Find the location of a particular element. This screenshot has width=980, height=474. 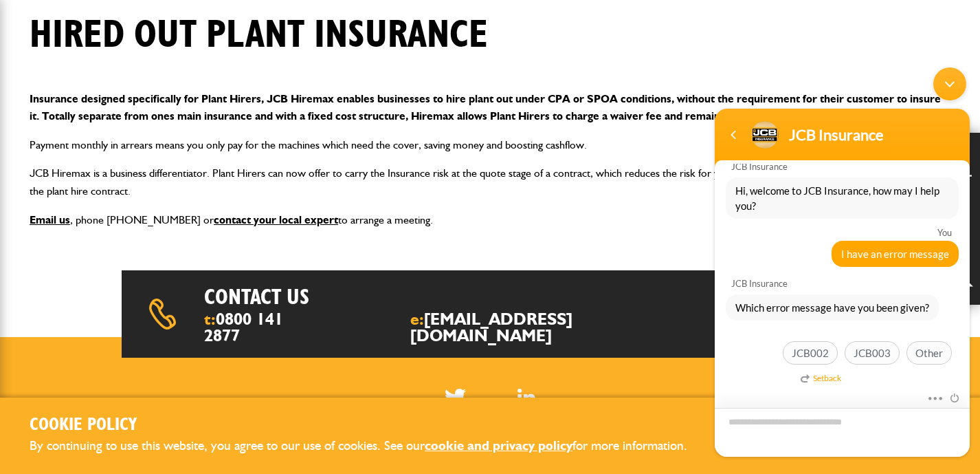

p: JCB Hiremax is a business differentiator. Plant Hirers can now offer to carry the Insurance risk ... is located at coordinates (490, 182).